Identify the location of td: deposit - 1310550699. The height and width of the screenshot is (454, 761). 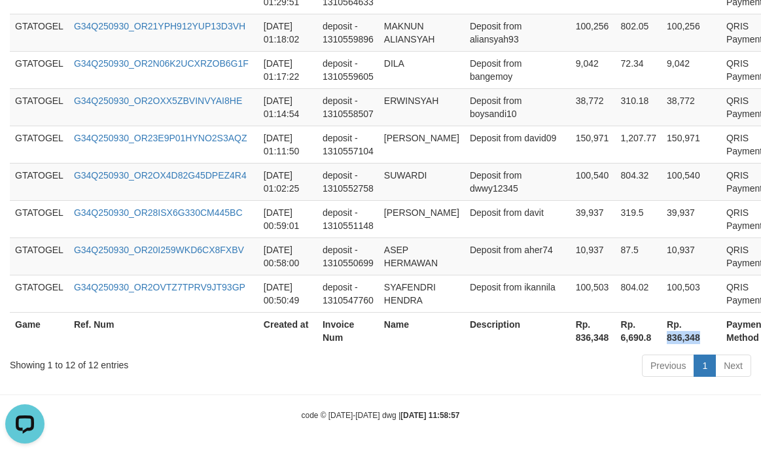
(348, 256).